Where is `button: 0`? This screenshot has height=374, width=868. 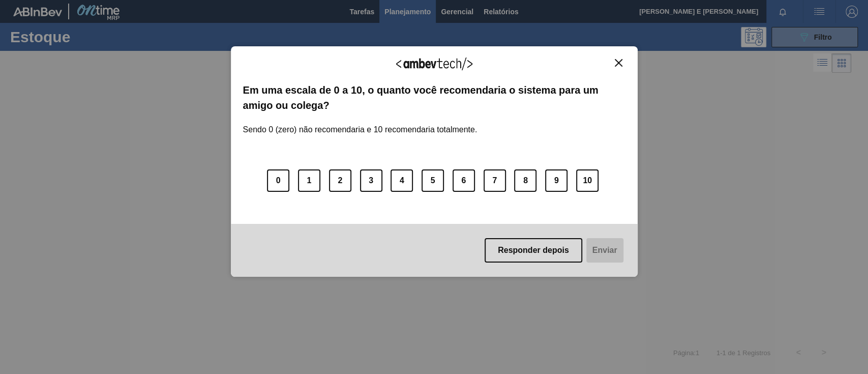
button: 0 is located at coordinates (278, 181).